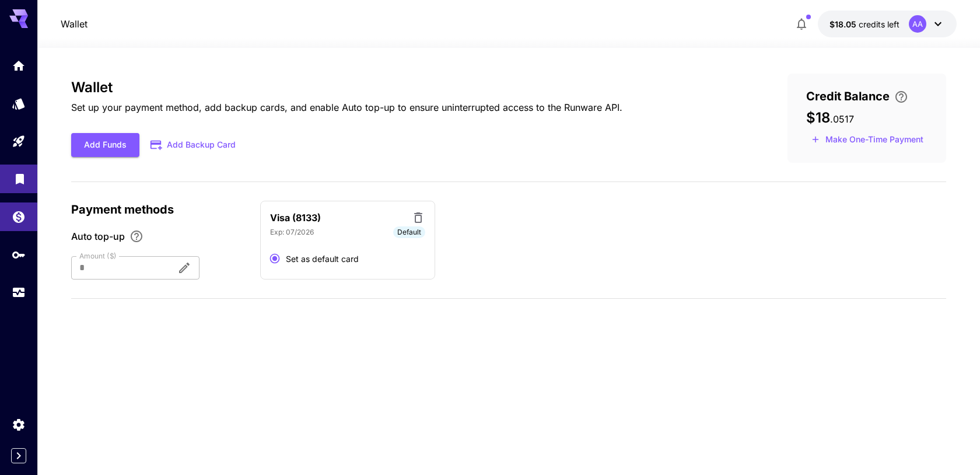 The image size is (980, 475). What do you see at coordinates (18, 456) in the screenshot?
I see `button: Expand sidebar` at bounding box center [18, 456].